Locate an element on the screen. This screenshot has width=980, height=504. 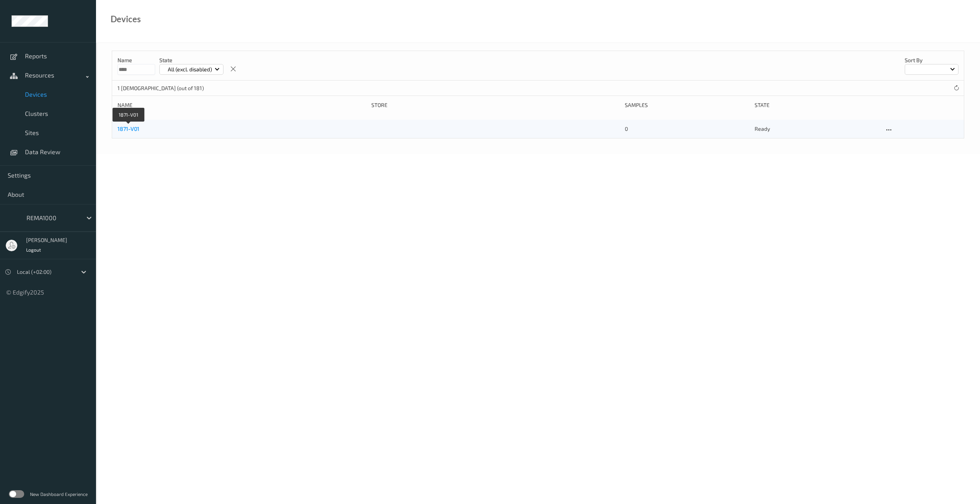
div: State is located at coordinates (817, 105).